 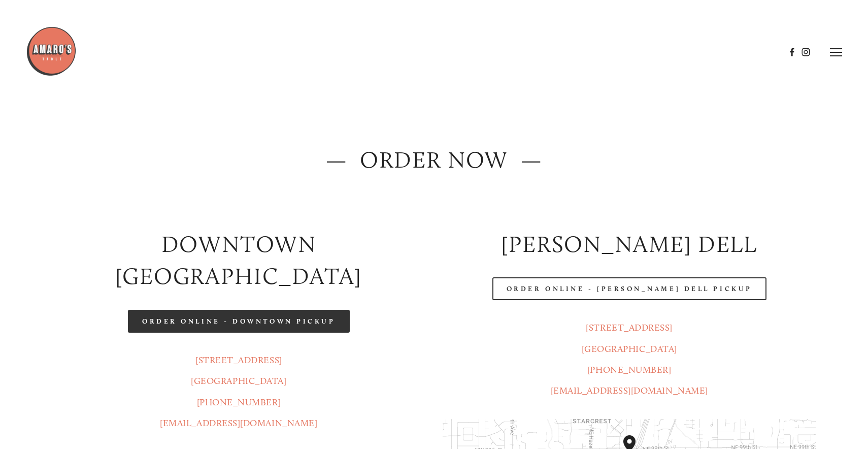 I want to click on a: Order Online - Downtown pickup, so click(x=239, y=321).